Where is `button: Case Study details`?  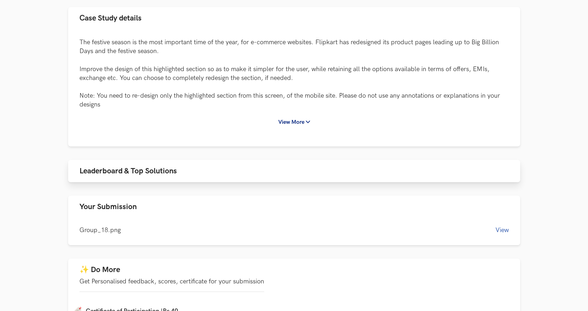 button: Case Study details is located at coordinates (294, 18).